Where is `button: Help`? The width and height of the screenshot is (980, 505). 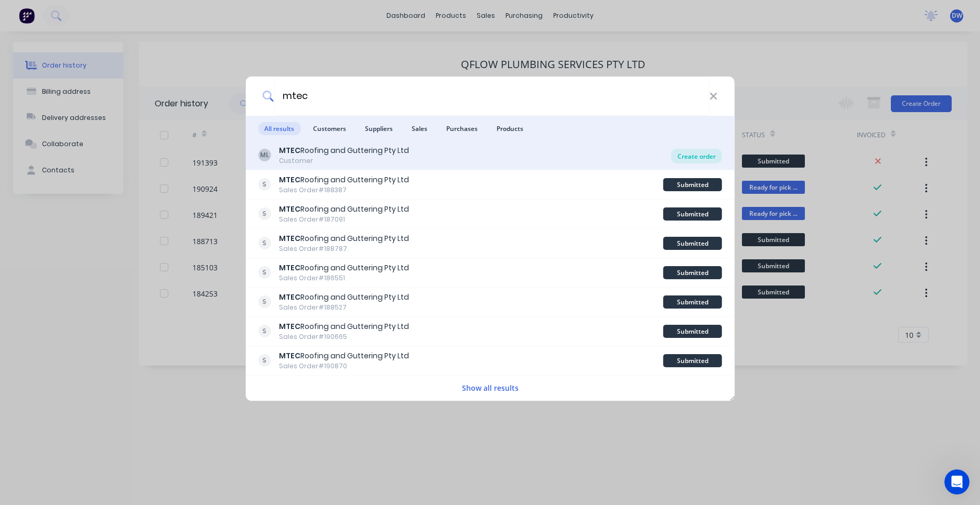
button: Help is located at coordinates (183, 348).